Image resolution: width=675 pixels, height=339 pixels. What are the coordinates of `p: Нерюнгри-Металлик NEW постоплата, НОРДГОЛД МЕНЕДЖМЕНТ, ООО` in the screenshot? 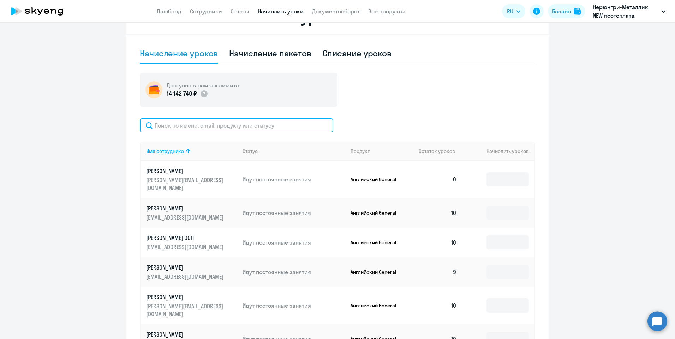 It's located at (625, 11).